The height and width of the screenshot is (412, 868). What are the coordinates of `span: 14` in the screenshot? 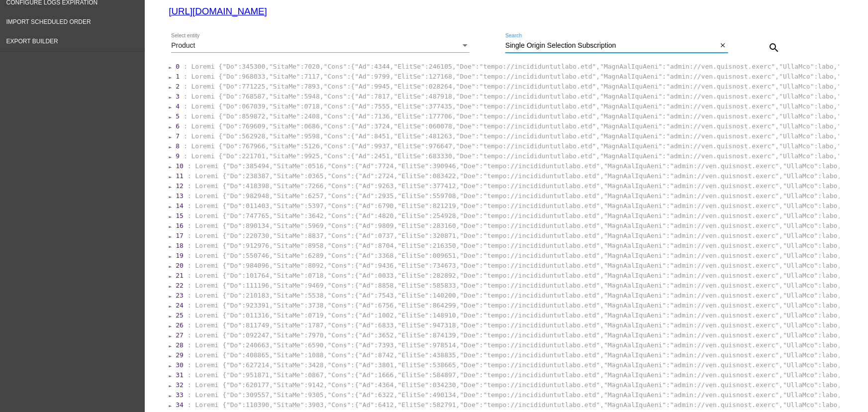 It's located at (179, 206).